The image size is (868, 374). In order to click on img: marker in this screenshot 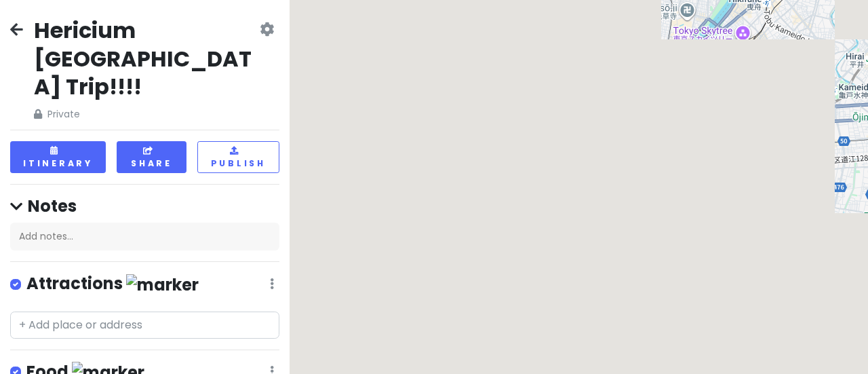, I will do `click(162, 284)`.